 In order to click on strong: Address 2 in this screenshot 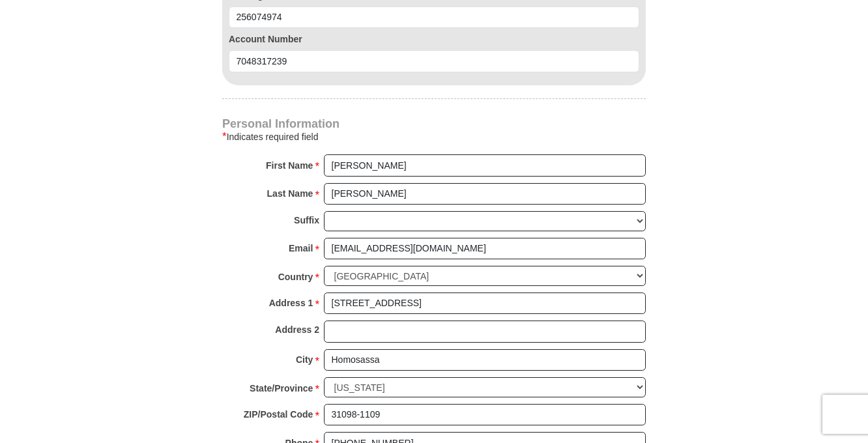, I will do `click(297, 330)`.